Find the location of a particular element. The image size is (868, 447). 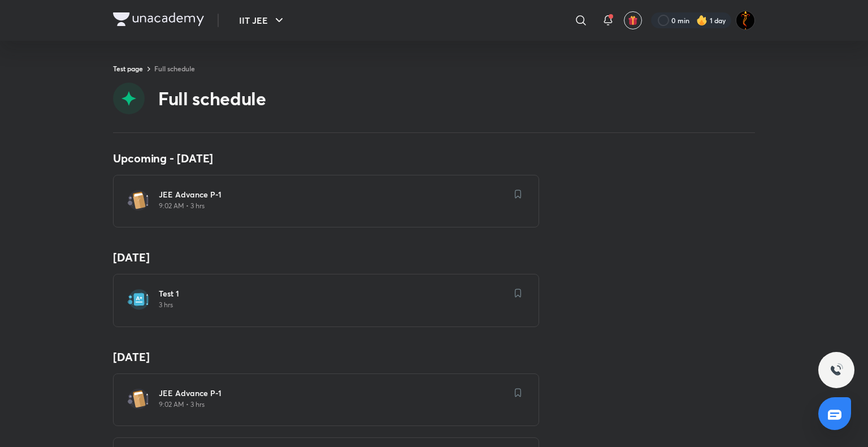

button: avatar is located at coordinates (633, 21).